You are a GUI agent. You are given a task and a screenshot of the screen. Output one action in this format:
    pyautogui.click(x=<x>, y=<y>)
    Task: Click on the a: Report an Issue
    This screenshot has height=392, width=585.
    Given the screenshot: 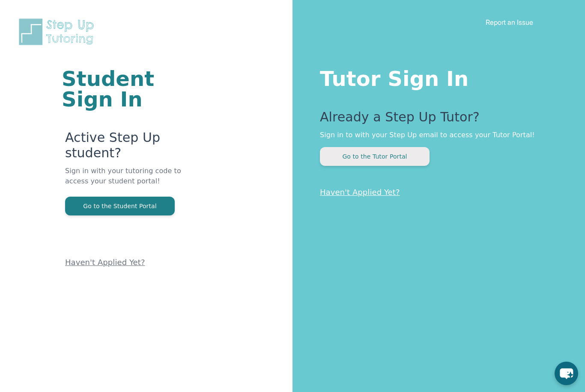 What is the action you would take?
    pyautogui.click(x=509, y=22)
    